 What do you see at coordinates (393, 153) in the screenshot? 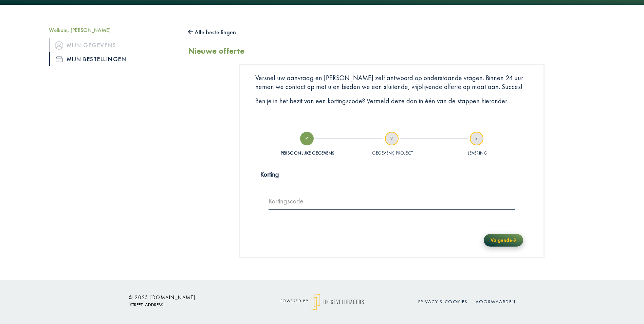
I see `div: Gegevens project` at bounding box center [393, 153].